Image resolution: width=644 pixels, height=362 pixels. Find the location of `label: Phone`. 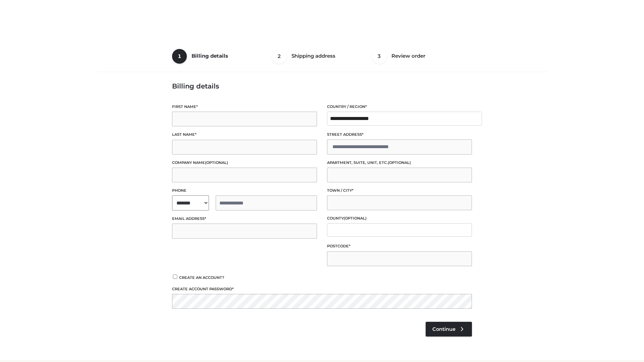

label: Phone is located at coordinates (245, 190).